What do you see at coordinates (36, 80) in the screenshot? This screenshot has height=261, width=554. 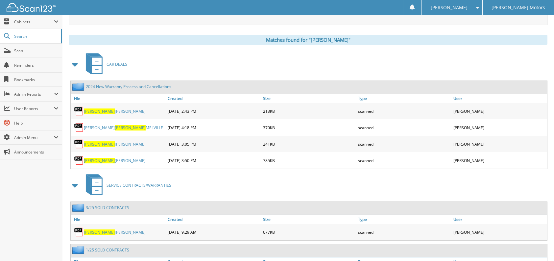 I see `span: Bookmarks` at bounding box center [36, 80].